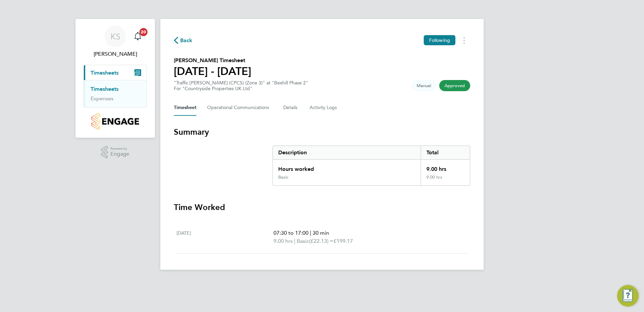 Image resolution: width=644 pixels, height=312 pixels. Describe the element at coordinates (186, 41) in the screenshot. I see `span: Back` at that location.